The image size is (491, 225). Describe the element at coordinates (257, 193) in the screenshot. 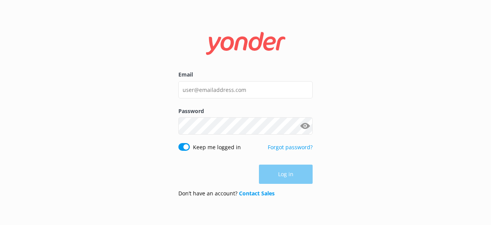

I see `a: Contact Sales` at that location.